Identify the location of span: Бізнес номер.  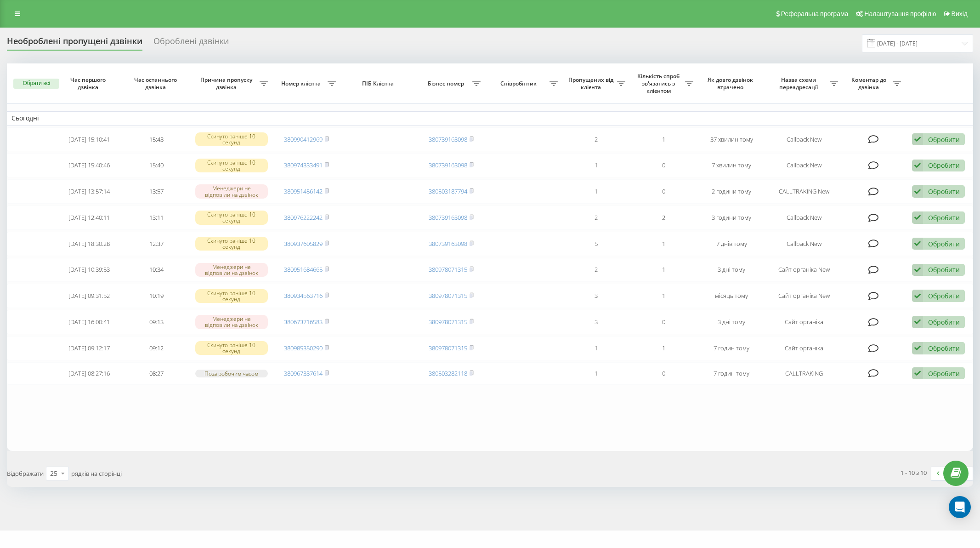
(447, 84).